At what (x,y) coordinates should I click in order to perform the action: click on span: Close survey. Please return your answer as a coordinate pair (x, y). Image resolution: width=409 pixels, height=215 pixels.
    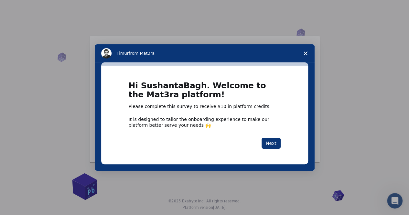
    Looking at the image, I should click on (306, 53).